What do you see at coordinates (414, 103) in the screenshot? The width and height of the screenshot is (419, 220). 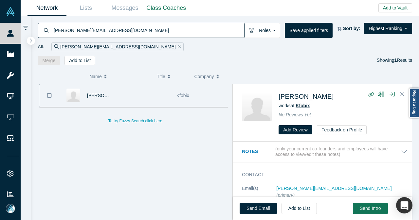 I see `a: Report a bug!` at bounding box center [414, 103].